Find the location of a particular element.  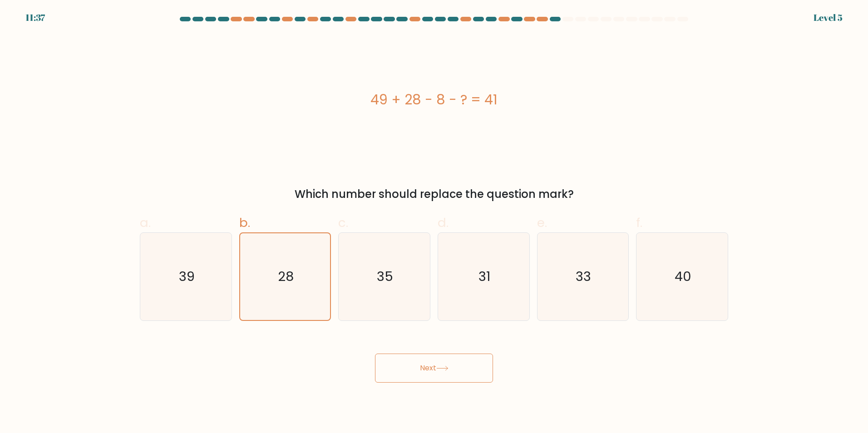

text: 35 is located at coordinates (385, 277).